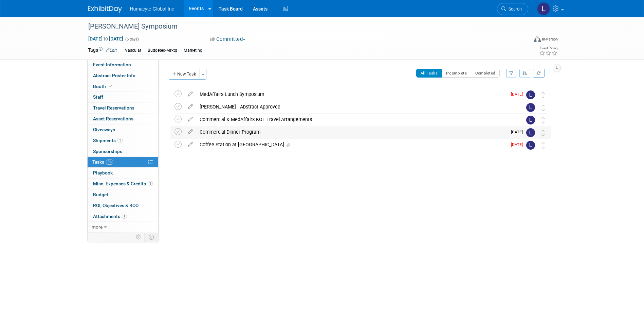 The height and width of the screenshot is (317, 644). Describe the element at coordinates (123, 183) in the screenshot. I see `span: Misc. Expenses & Credits` at that location.